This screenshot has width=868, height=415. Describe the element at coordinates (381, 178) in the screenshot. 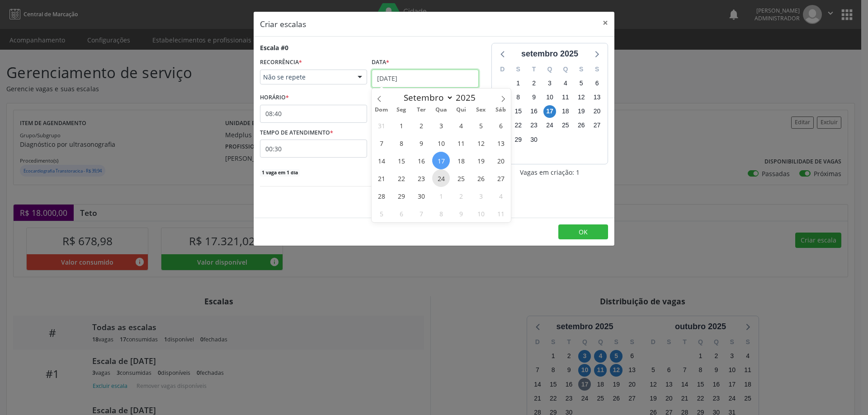

I see `span: Setembro 21, 2025` at that location.